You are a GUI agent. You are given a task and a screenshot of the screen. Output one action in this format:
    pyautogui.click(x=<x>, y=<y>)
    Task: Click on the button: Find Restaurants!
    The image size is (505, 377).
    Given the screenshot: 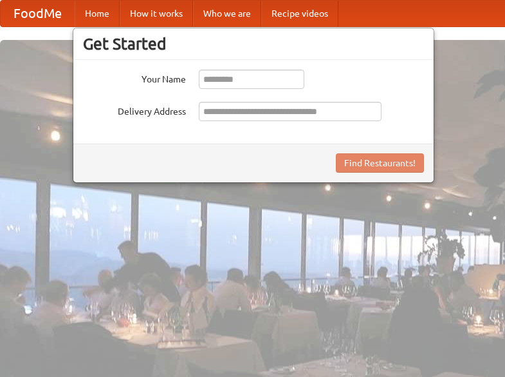 What is the action you would take?
    pyautogui.click(x=380, y=163)
    